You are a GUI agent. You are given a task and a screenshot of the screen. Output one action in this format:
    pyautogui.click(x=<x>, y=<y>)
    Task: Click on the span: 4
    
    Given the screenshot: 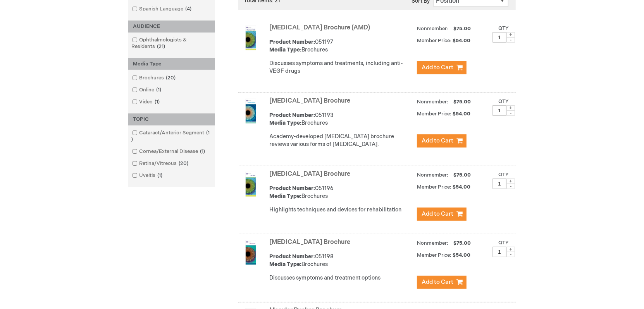 What is the action you would take?
    pyautogui.click(x=188, y=9)
    